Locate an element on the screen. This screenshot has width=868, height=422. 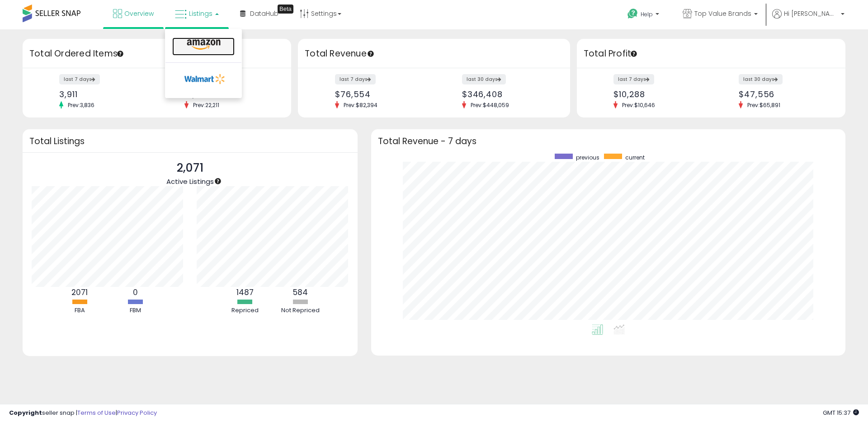
span: previous is located at coordinates (588, 157).